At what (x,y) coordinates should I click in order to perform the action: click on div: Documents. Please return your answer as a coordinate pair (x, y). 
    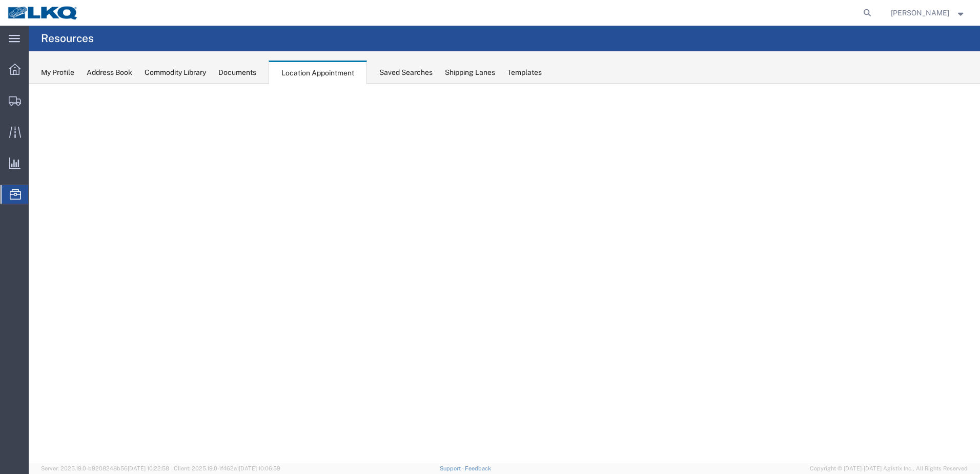
    Looking at the image, I should click on (237, 72).